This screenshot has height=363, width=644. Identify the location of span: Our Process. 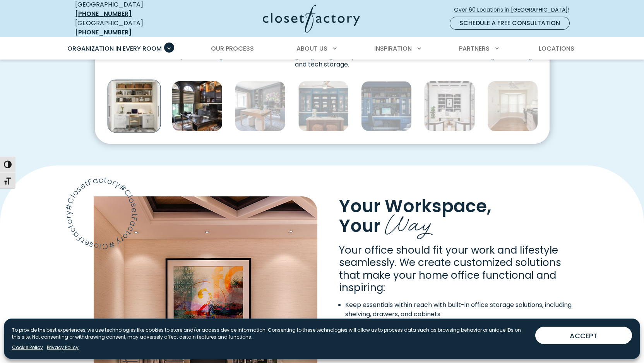
(232, 48).